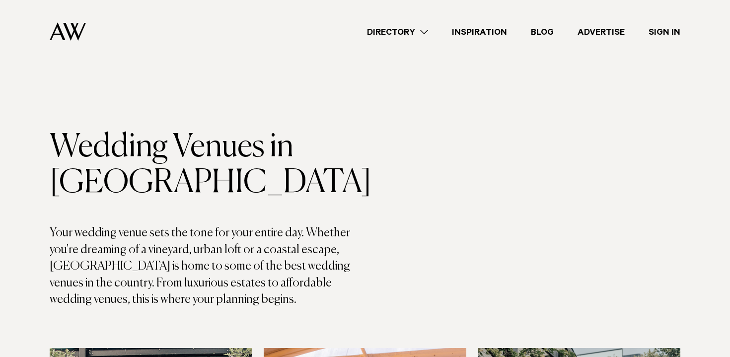  Describe the element at coordinates (542, 32) in the screenshot. I see `a: Blog` at that location.